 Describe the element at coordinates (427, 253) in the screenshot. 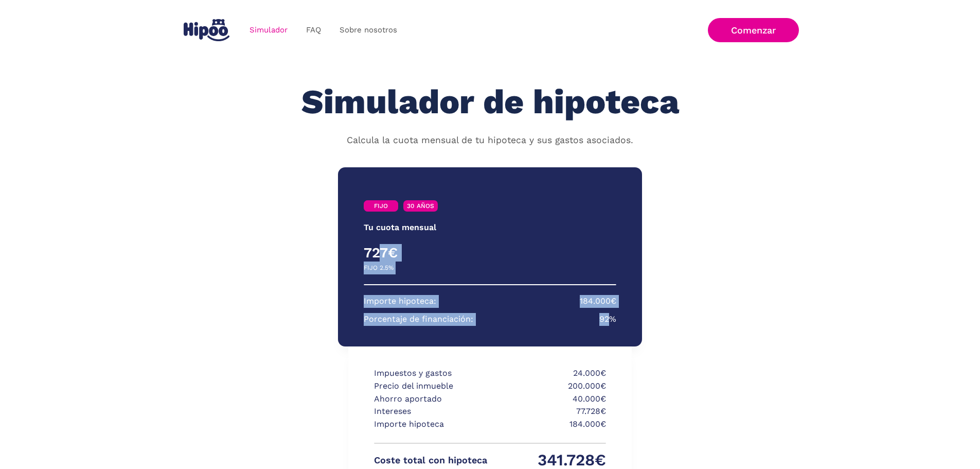

I see `h4: 727€` at that location.